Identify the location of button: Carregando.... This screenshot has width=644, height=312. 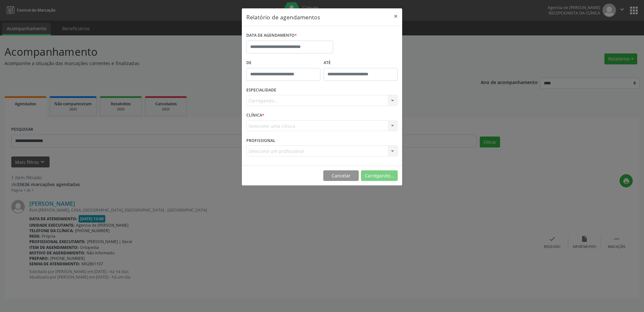
(379, 176).